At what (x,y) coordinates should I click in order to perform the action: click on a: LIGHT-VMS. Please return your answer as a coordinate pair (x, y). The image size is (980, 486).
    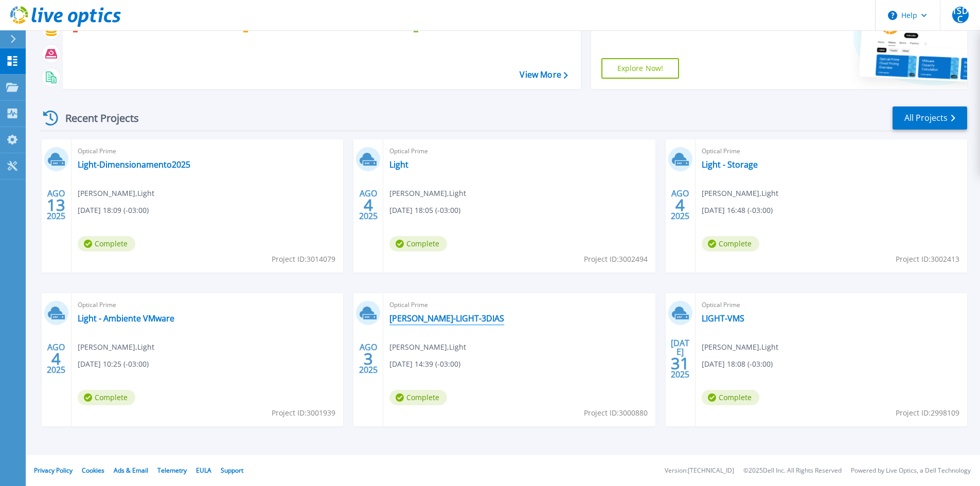
    Looking at the image, I should click on (723, 318).